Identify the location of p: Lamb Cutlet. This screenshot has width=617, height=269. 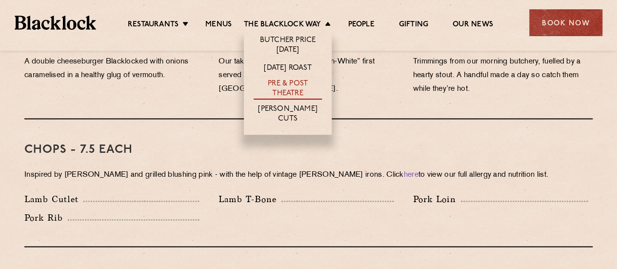
(54, 198).